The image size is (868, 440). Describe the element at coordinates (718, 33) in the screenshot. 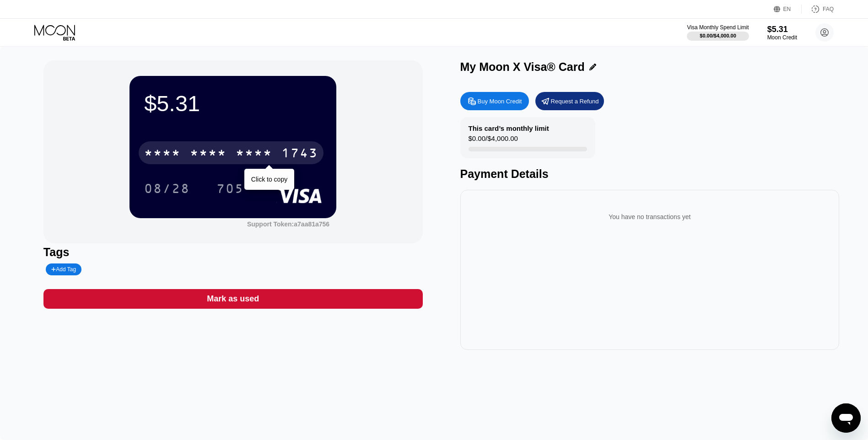

I see `div: Visa Monthly Spend Limit$0.00/$4,000.00` at that location.